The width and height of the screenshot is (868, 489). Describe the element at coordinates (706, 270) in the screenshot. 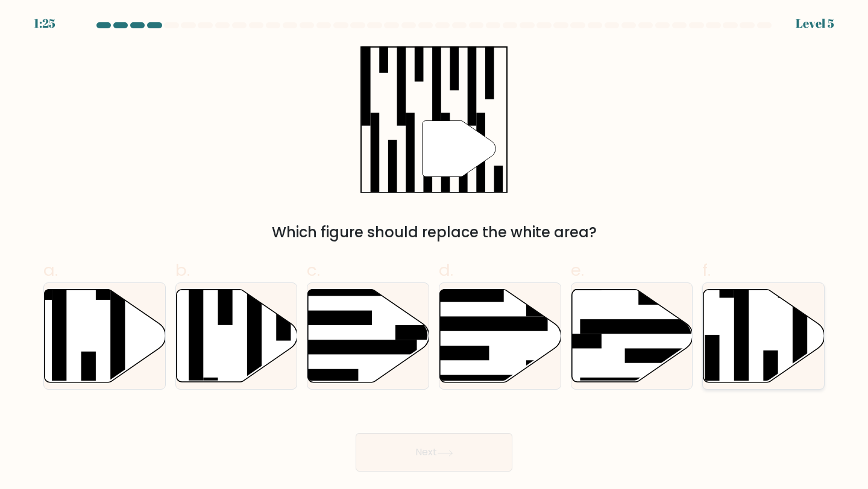

I see `span: f.` at that location.